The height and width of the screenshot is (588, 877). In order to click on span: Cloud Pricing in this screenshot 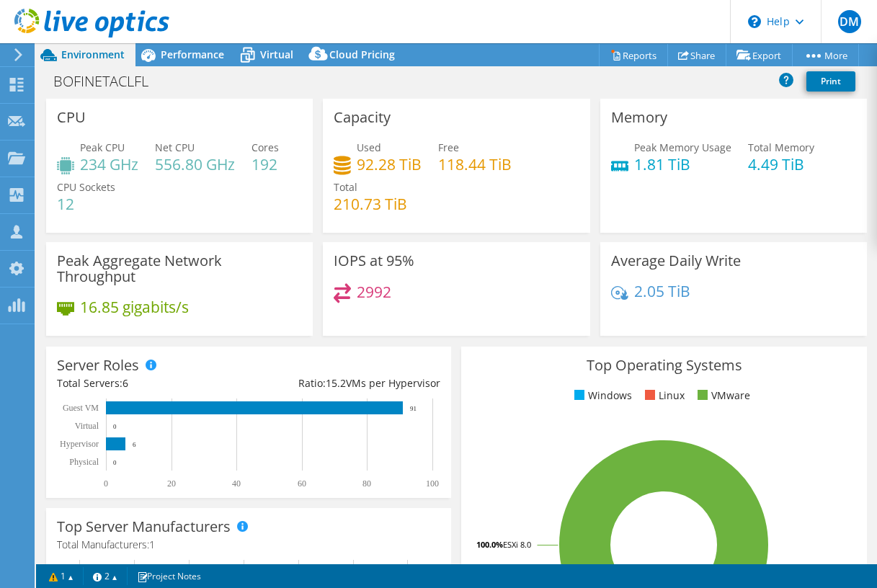, I will do `click(362, 54)`.